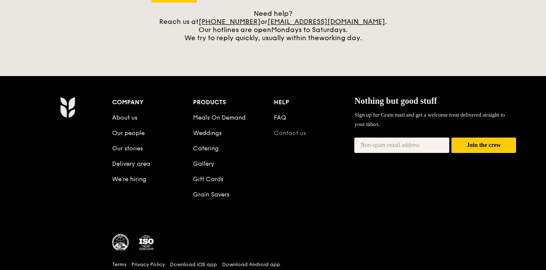  Describe the element at coordinates (314, 103) in the screenshot. I see `div: Help` at that location.